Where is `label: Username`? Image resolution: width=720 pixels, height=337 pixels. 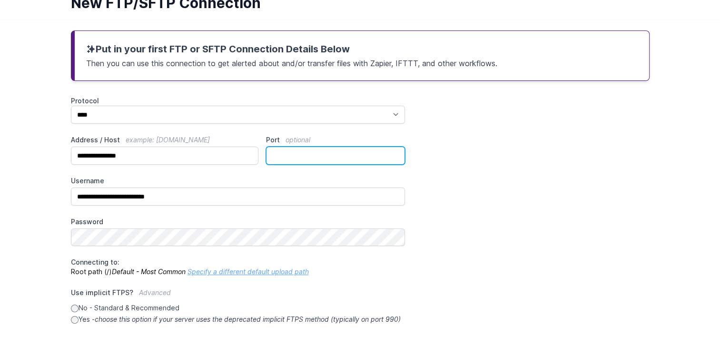
label: Username is located at coordinates (238, 181).